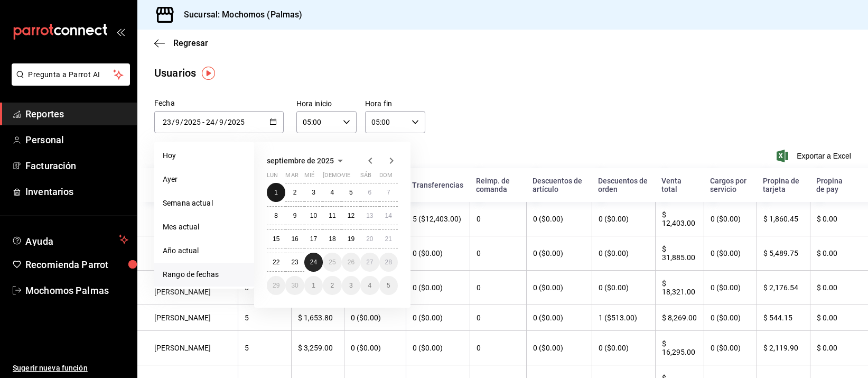  Describe the element at coordinates (314, 215) in the screenshot. I see `abbr: 10 de septiembre de 2025` at that location.